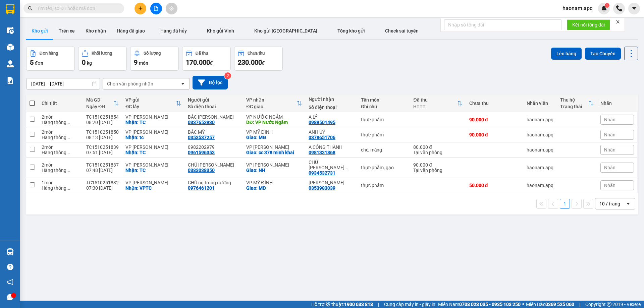 The height and width of the screenshot is (308, 644). I want to click on span: message, so click(10, 297).